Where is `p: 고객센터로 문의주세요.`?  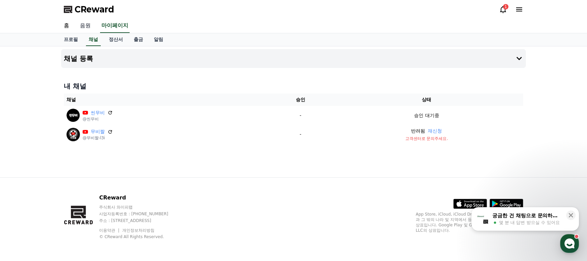 p: 고객센터로 문의주세요. is located at coordinates (427, 138).